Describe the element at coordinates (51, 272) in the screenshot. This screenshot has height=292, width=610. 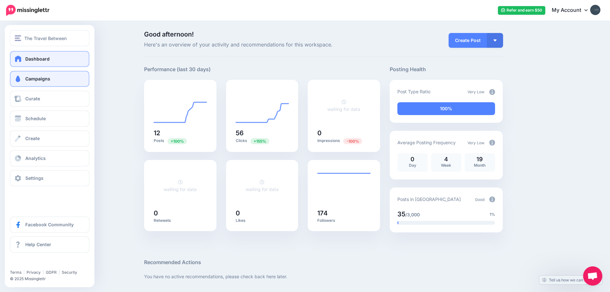
I see `a: GDPR` at that location.